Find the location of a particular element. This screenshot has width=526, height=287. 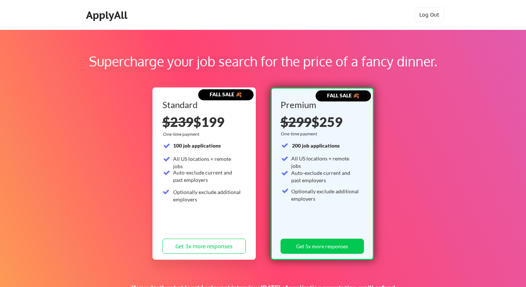

div: Standard is located at coordinates (203, 105).